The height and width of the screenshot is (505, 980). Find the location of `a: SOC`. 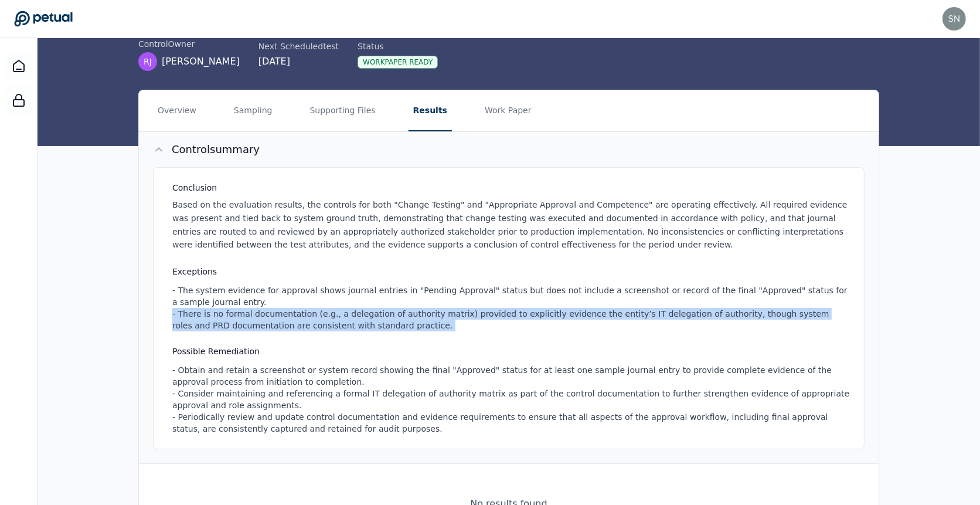

a: SOC is located at coordinates (19, 100).